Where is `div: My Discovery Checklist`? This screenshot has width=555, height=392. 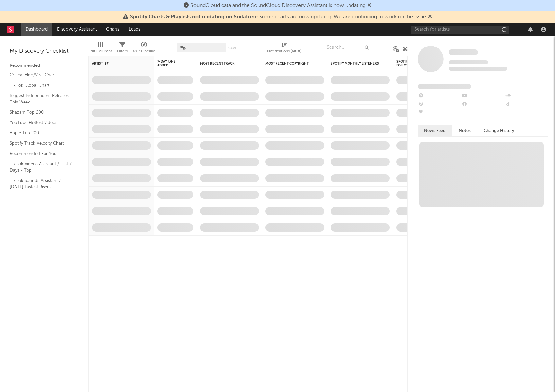
div: My Discovery Checklist is located at coordinates (44, 51).